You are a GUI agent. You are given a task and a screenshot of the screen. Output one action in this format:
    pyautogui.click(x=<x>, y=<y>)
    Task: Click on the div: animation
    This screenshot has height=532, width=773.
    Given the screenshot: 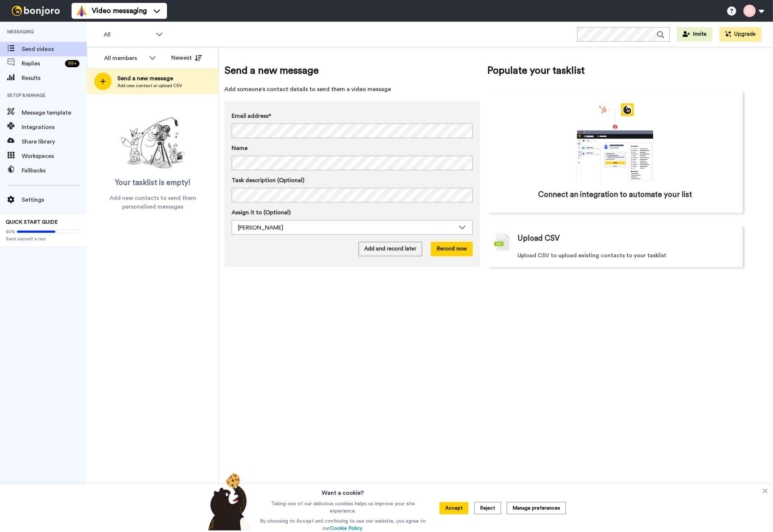 What is the action you would take?
    pyautogui.click(x=615, y=143)
    